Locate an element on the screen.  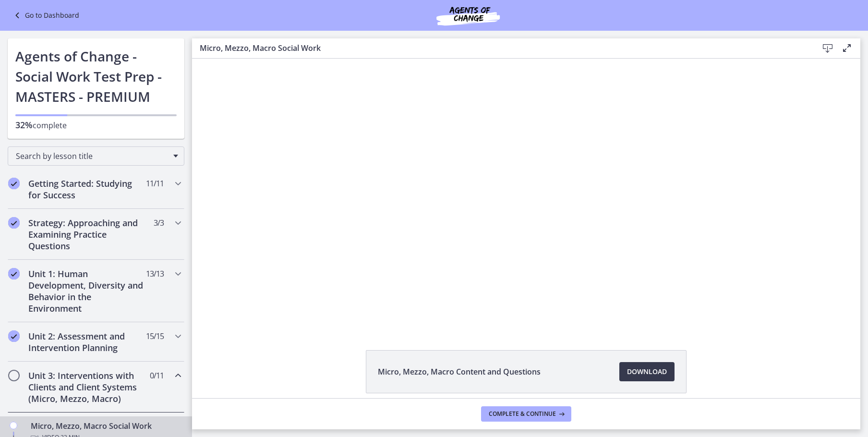
a: Download is located at coordinates (646, 371).